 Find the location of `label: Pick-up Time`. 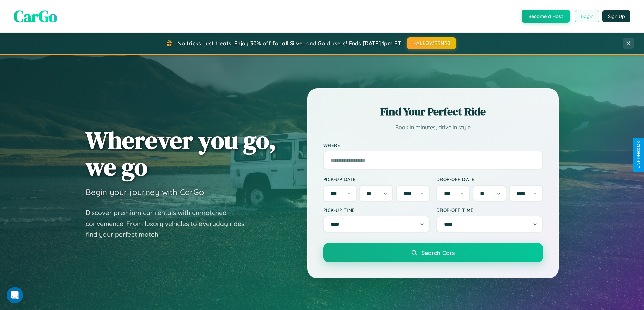

label: Pick-up Time is located at coordinates (376, 210).